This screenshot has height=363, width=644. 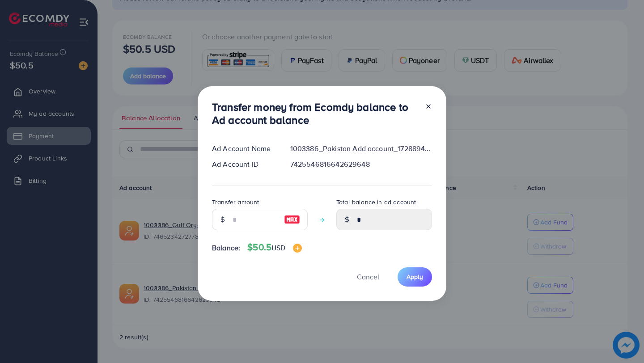 What do you see at coordinates (243, 148) in the screenshot?
I see `div: Ad Account Name` at bounding box center [243, 148].